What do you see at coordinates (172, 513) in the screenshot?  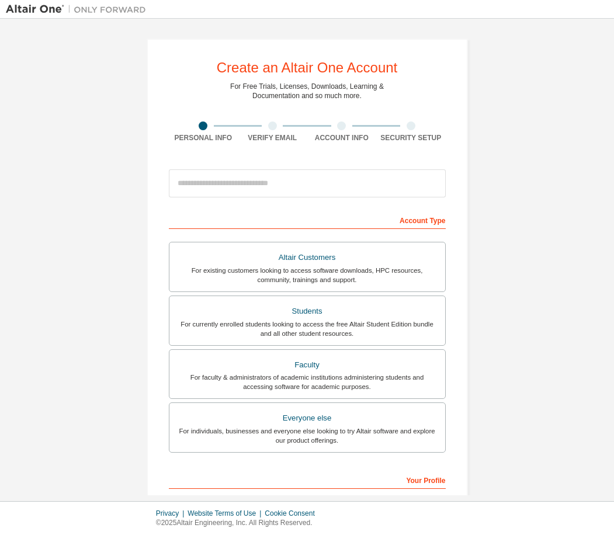 I see `div: Privacy` at bounding box center [172, 513].